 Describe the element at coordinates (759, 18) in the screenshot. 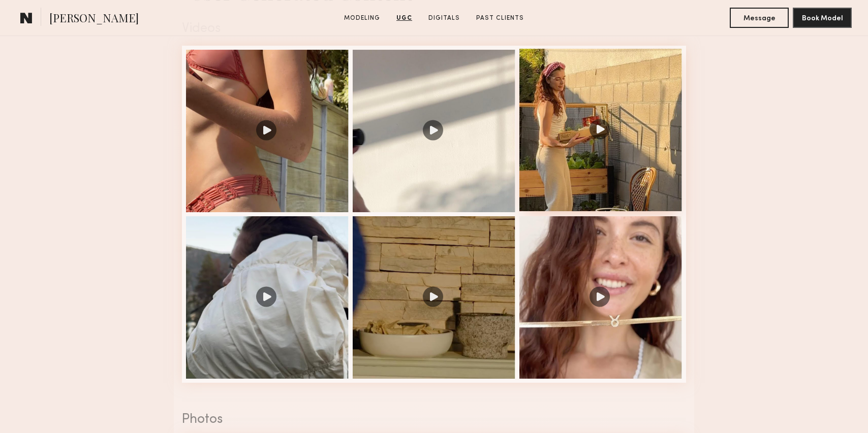

I see `button: Message` at that location.